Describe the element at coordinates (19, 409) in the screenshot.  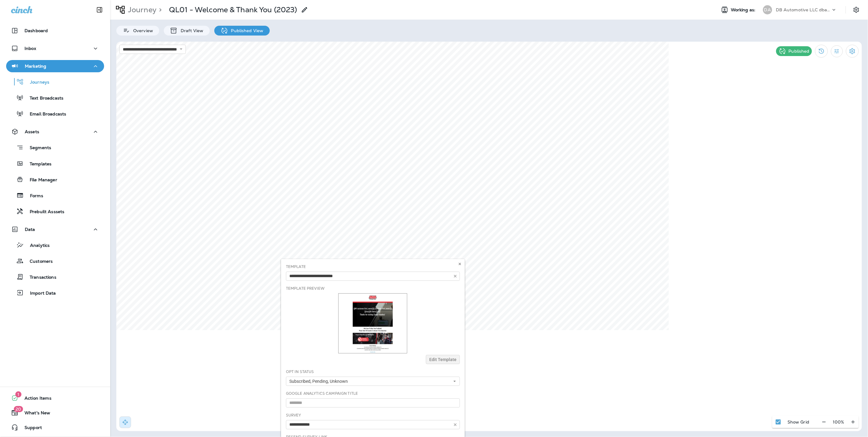
I see `span: 20` at that location.